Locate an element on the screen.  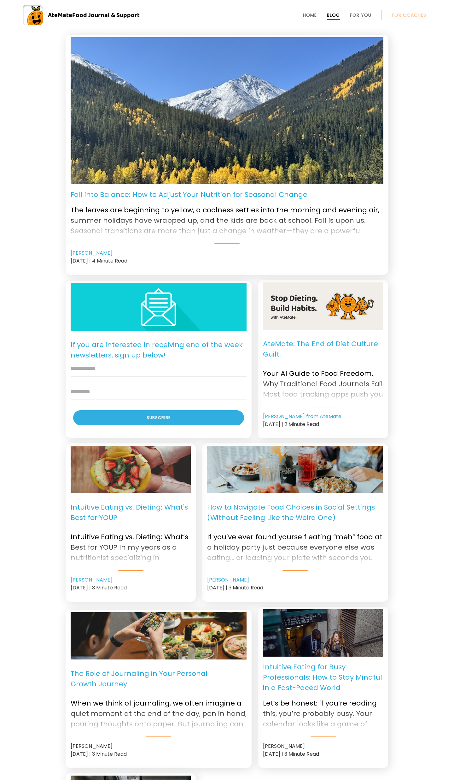
p: When we think of journaling, we often imagine a quiet moment at the end of the day, pen in hand, ... is located at coordinates (159, 710).